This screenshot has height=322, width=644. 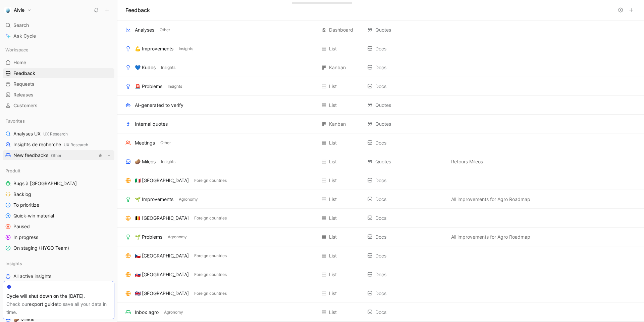 What do you see at coordinates (58, 248) in the screenshot?
I see `a: On staging (HYGO Team)` at bounding box center [58, 248].